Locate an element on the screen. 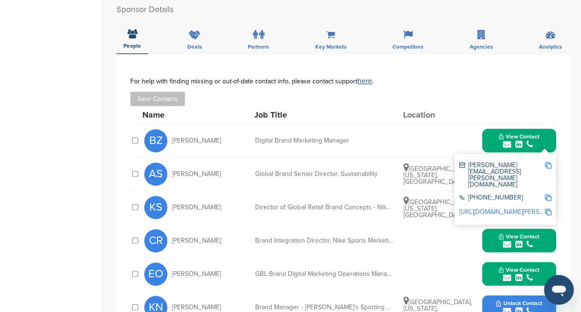  div: Job Title is located at coordinates (324, 115).